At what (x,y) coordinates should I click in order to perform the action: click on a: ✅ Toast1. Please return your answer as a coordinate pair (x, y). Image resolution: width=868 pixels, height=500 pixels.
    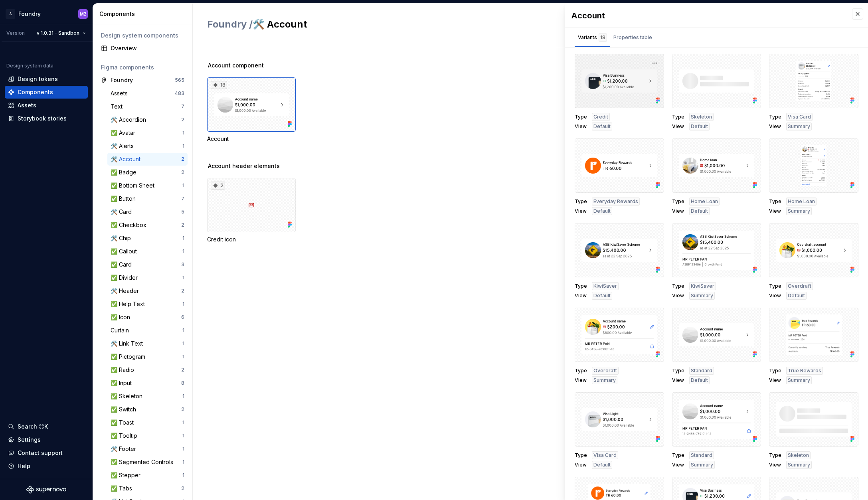
    Looking at the image, I should click on (147, 423).